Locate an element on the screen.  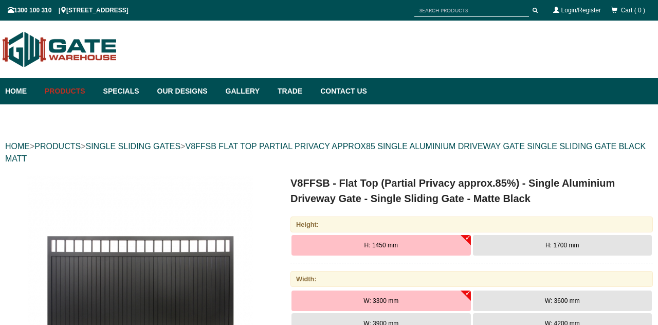
a: Trade is located at coordinates (293, 91).